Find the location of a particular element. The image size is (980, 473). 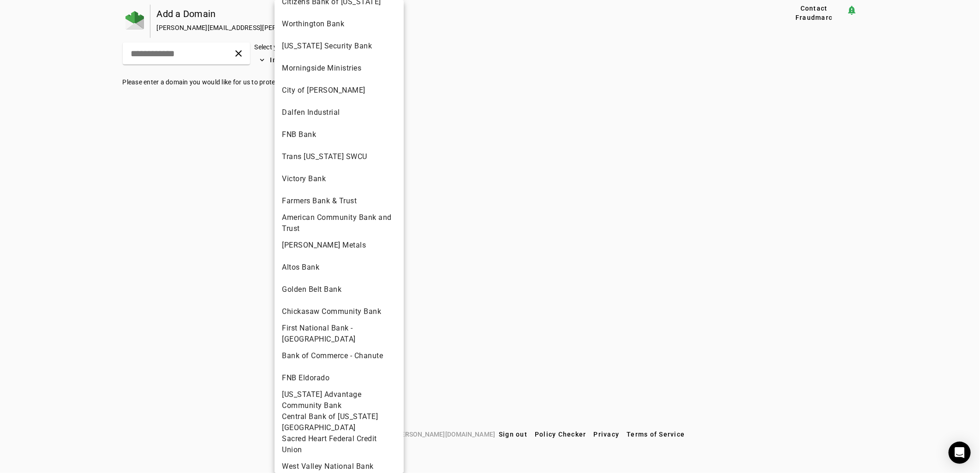

span: American Community Bank and Trust is located at coordinates (339, 223).